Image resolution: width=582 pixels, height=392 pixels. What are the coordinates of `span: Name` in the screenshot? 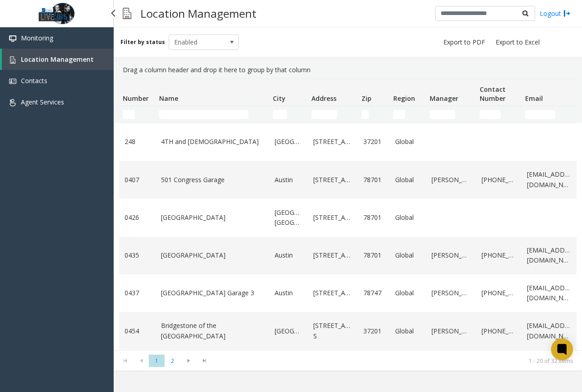 It's located at (169, 98).